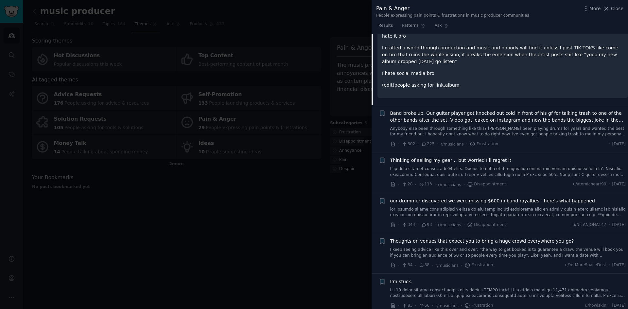 Image resolution: width=628 pixels, height=309 pixels. Describe the element at coordinates (386, 26) in the screenshot. I see `span: Results` at that location.